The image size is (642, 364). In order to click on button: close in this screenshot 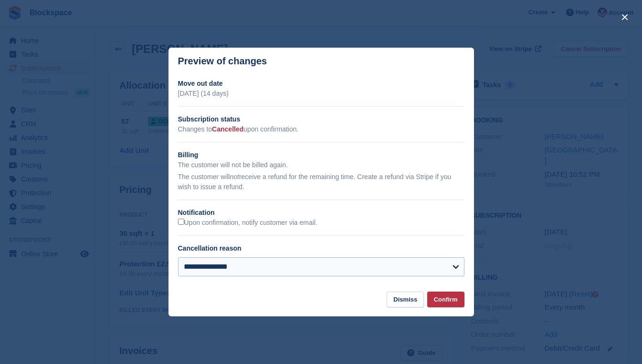, I will do `click(625, 17)`.